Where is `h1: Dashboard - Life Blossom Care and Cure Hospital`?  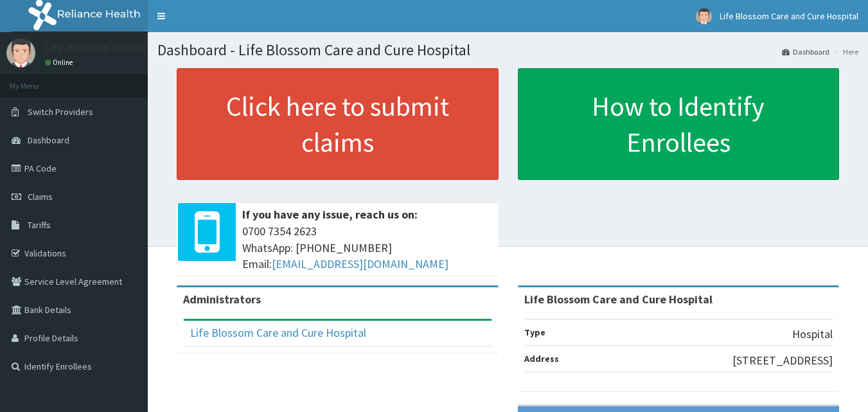 h1: Dashboard - Life Blossom Care and Cure Hospital is located at coordinates (508, 50).